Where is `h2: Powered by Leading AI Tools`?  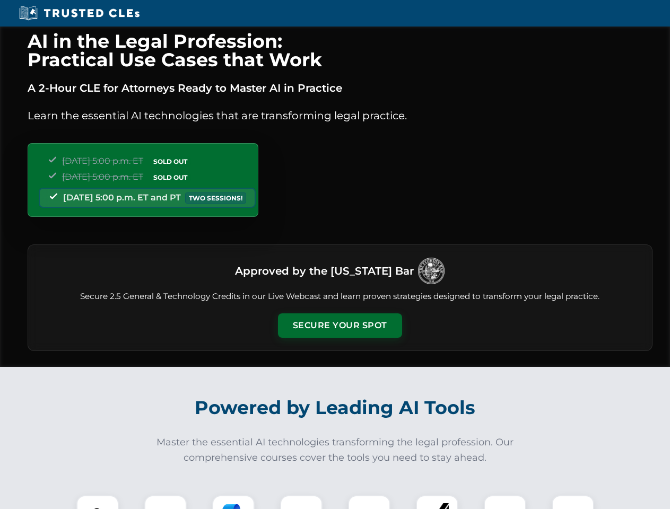 h2: Powered by Leading AI Tools is located at coordinates (335, 408).